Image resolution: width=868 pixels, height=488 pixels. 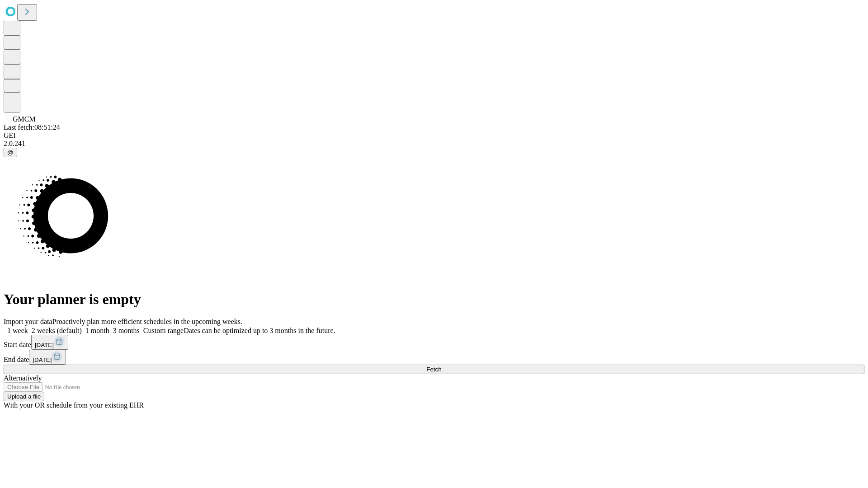 What do you see at coordinates (74, 405) in the screenshot?
I see `span: With your OR schedule from your existing EHR` at bounding box center [74, 405].